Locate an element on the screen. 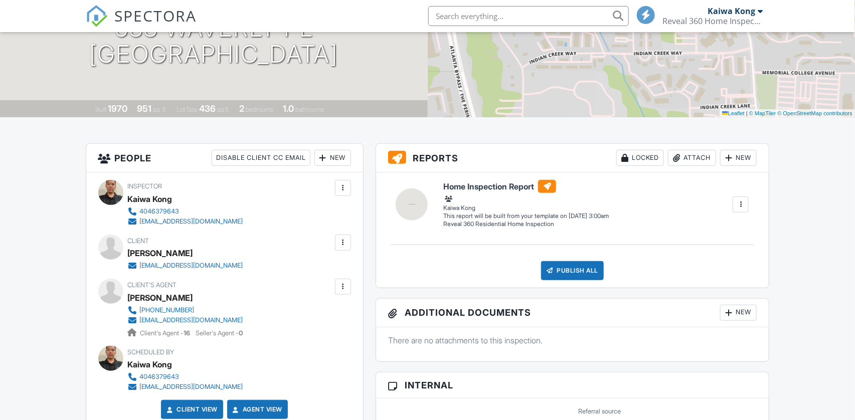 The width and height of the screenshot is (855, 420). div: Disable Client CC Email is located at coordinates (261, 158).